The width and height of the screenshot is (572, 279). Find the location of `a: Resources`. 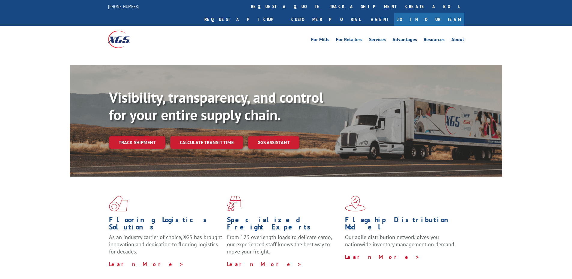

a: Resources is located at coordinates (435, 41).